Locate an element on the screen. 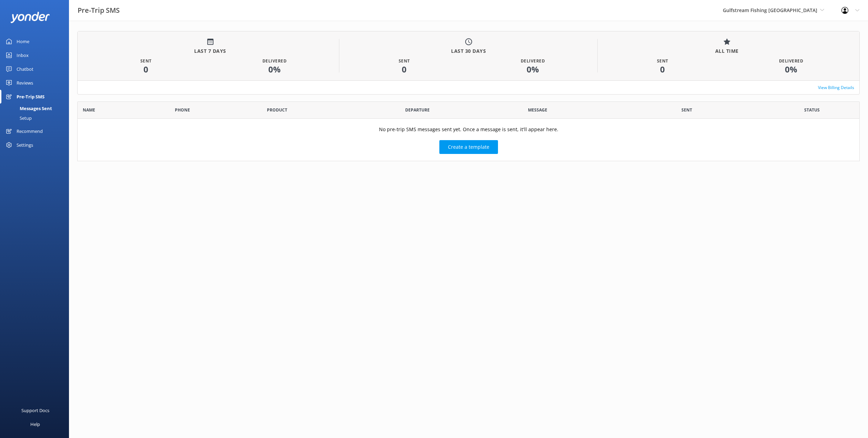 The height and width of the screenshot is (438, 868). div: Messages Sent is located at coordinates (28, 108).